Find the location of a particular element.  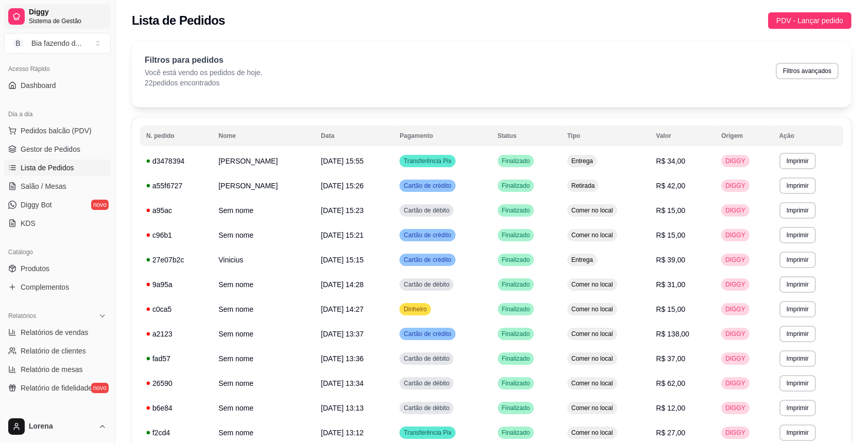

th: Ação is located at coordinates (808, 136).